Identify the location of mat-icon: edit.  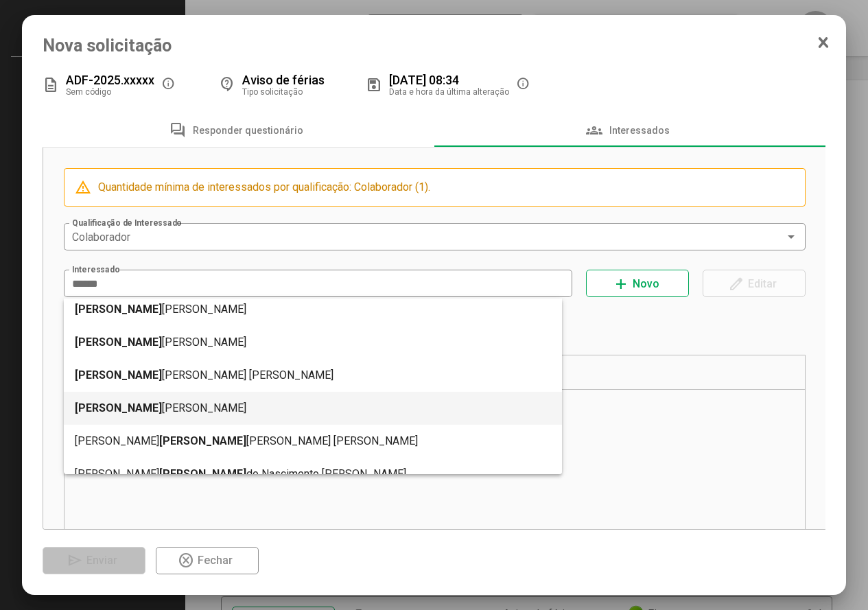
(736, 284).